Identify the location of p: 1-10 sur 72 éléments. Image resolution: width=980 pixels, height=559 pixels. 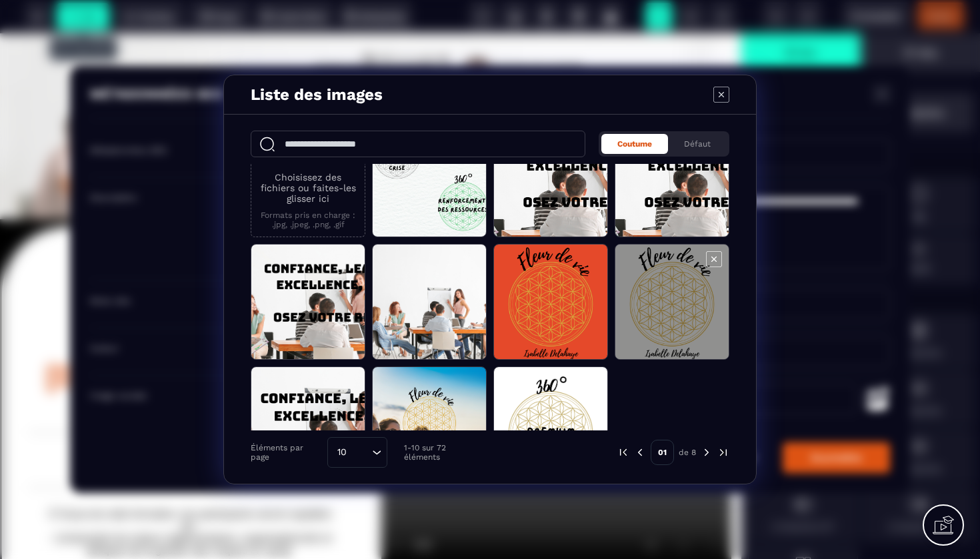
(442, 452).